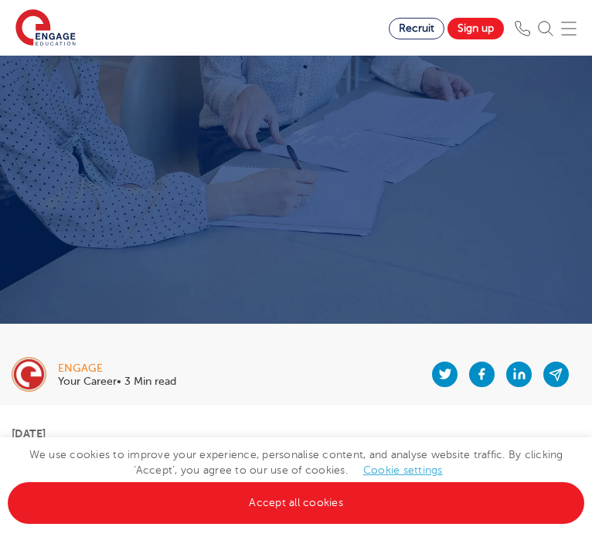  Describe the element at coordinates (546, 29) in the screenshot. I see `img: Search` at that location.